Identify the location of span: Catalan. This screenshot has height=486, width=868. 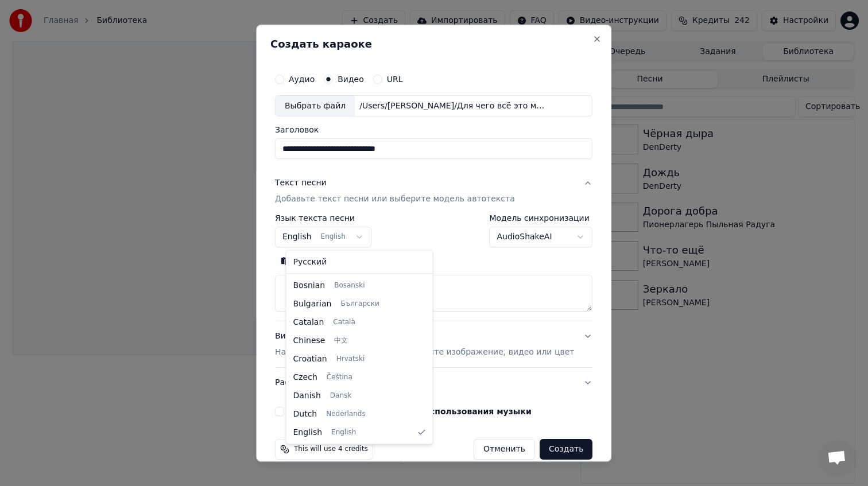
(309, 322).